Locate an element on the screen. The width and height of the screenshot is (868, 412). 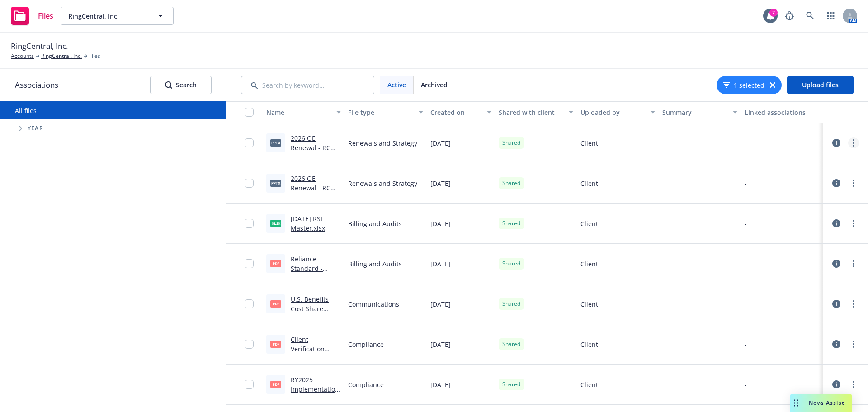
div: 7 is located at coordinates (773, 13).